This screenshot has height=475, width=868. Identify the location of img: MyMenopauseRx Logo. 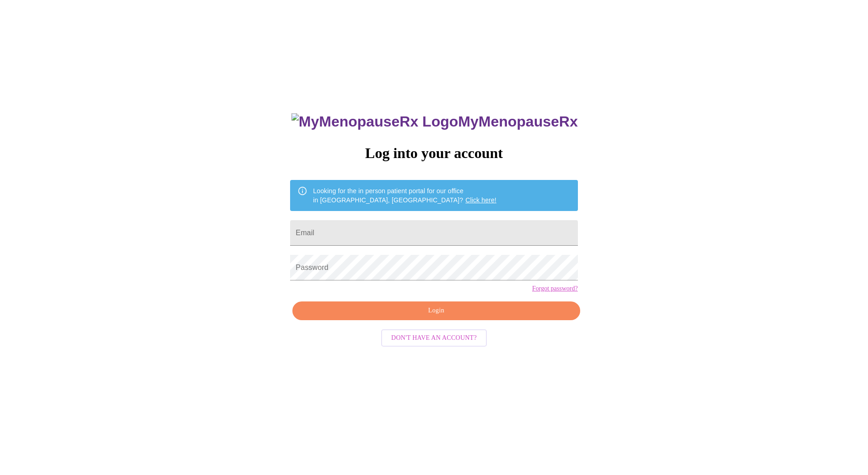
(375, 122).